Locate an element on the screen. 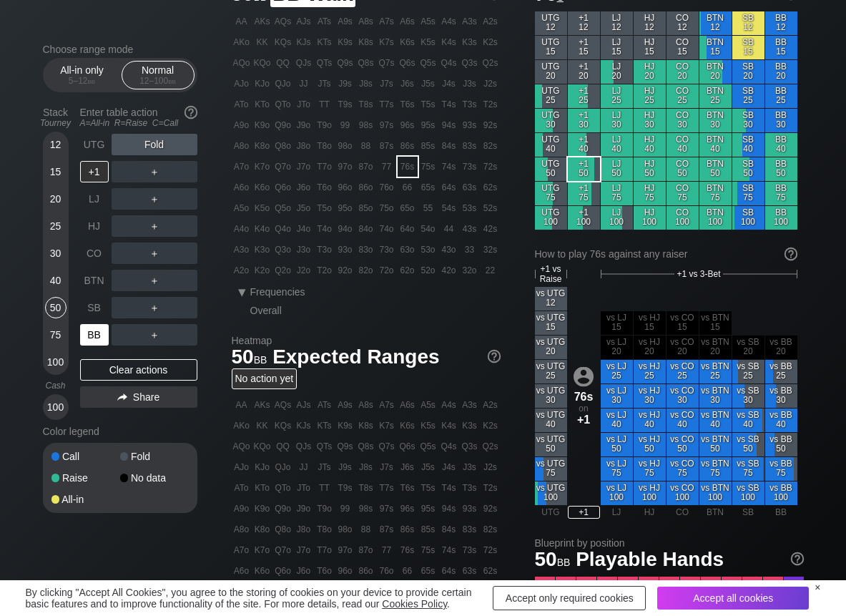 This screenshot has width=846, height=616. div: Stack is located at coordinates (55, 117).